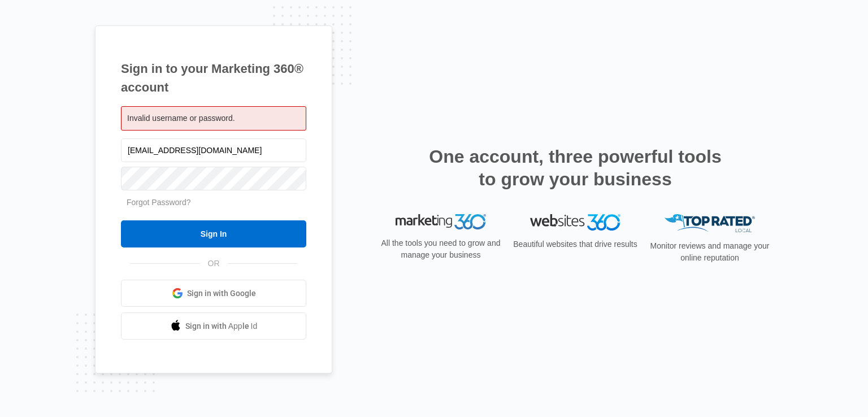 This screenshot has width=868, height=417. I want to click on img: Marketing 360, so click(441, 222).